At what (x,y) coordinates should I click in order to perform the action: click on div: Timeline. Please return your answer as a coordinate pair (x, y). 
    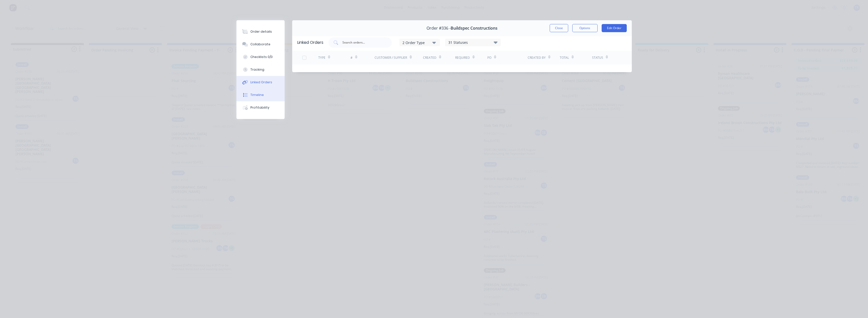
    Looking at the image, I should click on (257, 95).